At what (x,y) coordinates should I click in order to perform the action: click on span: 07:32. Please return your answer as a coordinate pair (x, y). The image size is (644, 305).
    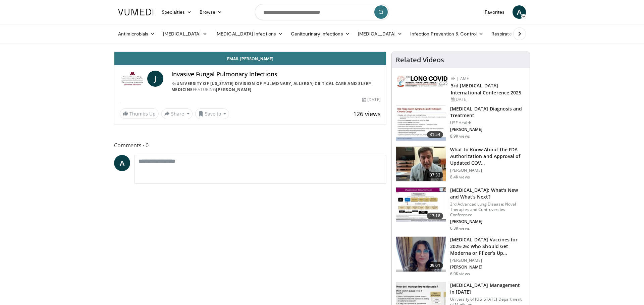
    Looking at the image, I should click on (435, 175).